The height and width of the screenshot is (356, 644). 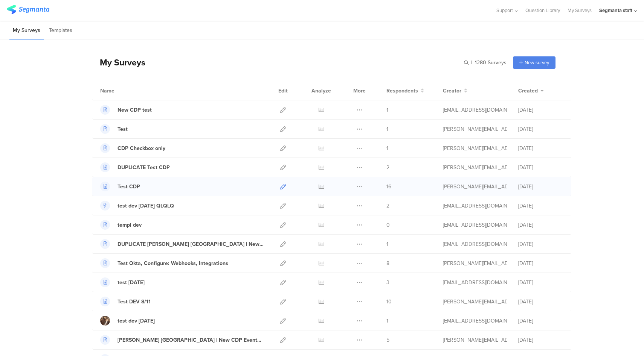 What do you see at coordinates (528, 91) in the screenshot?
I see `span: Created` at bounding box center [528, 91].